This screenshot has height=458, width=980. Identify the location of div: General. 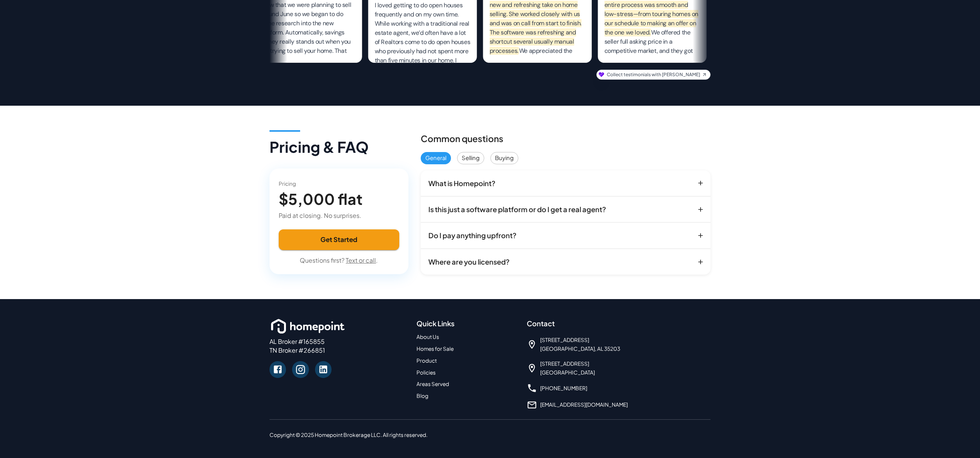
(435, 158).